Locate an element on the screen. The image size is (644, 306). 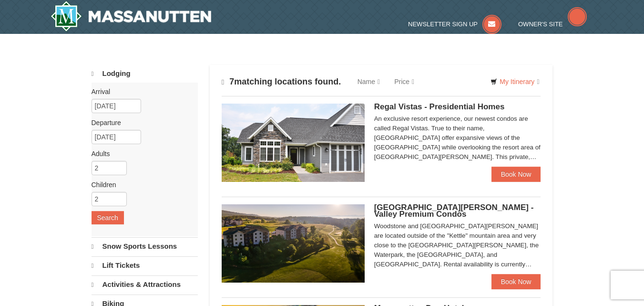
a: Owner's Site is located at coordinates (552, 24).